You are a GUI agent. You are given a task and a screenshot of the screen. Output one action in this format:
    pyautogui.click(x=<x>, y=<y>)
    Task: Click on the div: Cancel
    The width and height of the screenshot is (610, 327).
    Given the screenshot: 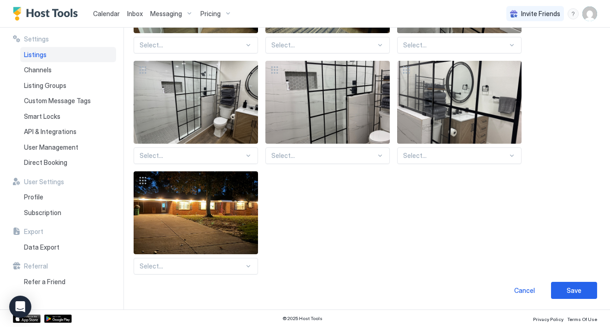 What is the action you would take?
    pyautogui.click(x=525, y=290)
    